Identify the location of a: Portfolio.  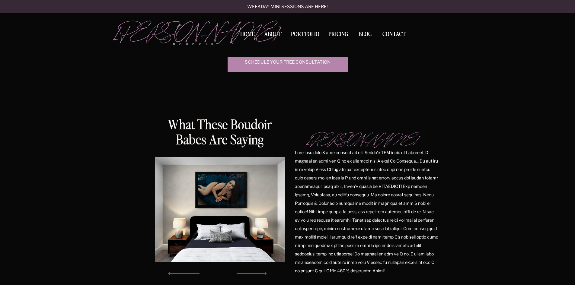
(305, 35).